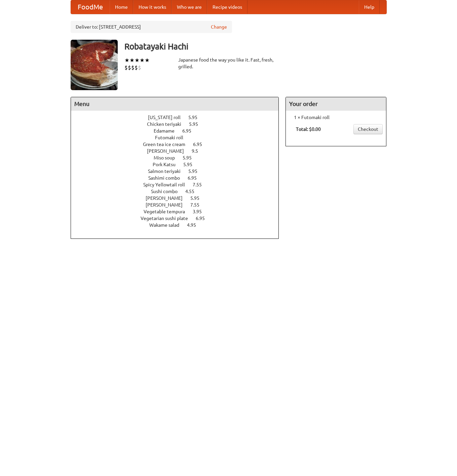  What do you see at coordinates (121, 7) in the screenshot?
I see `a: Home` at bounding box center [121, 7].